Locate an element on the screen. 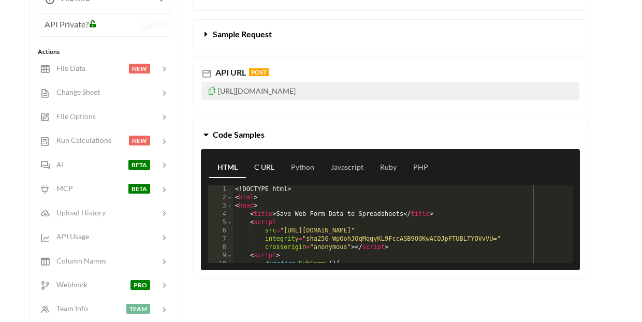 The width and height of the screenshot is (642, 322). span: API Usage is located at coordinates (69, 236).